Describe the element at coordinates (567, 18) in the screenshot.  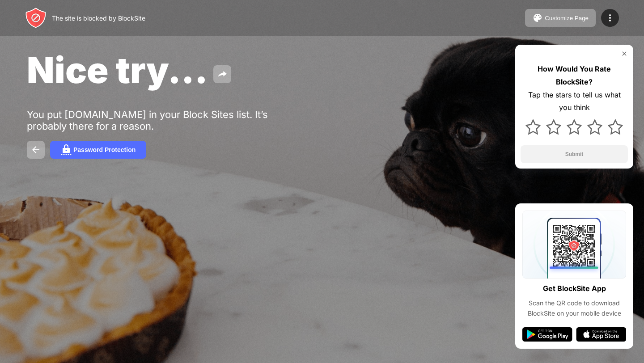
I see `div: Customize Page` at that location.